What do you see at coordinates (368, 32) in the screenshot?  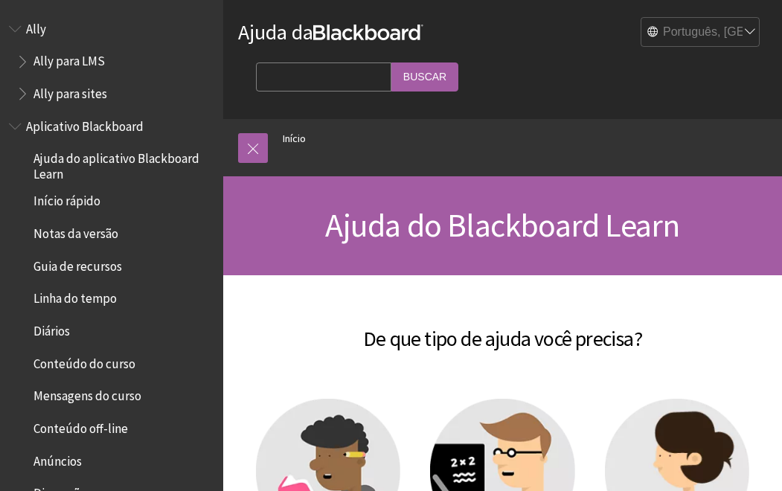 I see `strong: Blackboard` at bounding box center [368, 32].